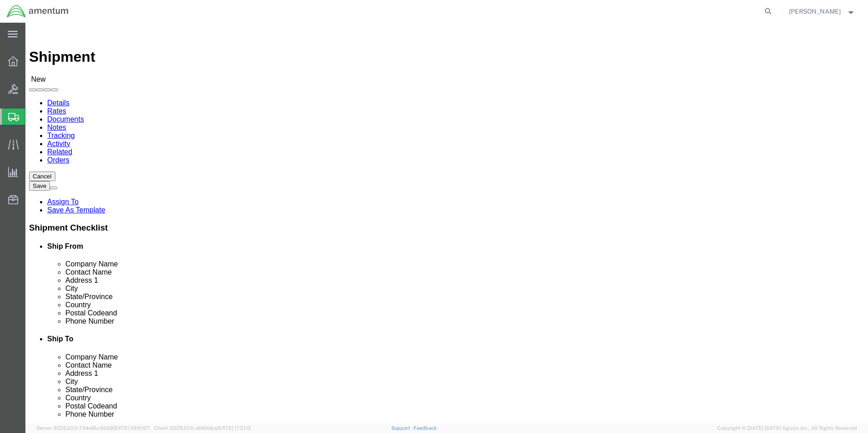 The width and height of the screenshot is (868, 433). Describe the element at coordinates (402, 428) in the screenshot. I see `a: Support` at that location.